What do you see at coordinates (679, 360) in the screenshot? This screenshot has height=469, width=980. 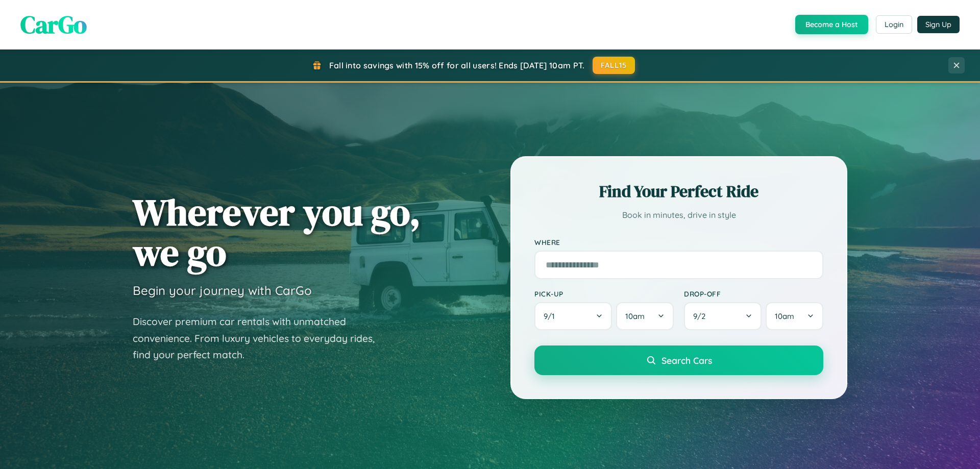 I see `button: Search Cars` at bounding box center [679, 360].